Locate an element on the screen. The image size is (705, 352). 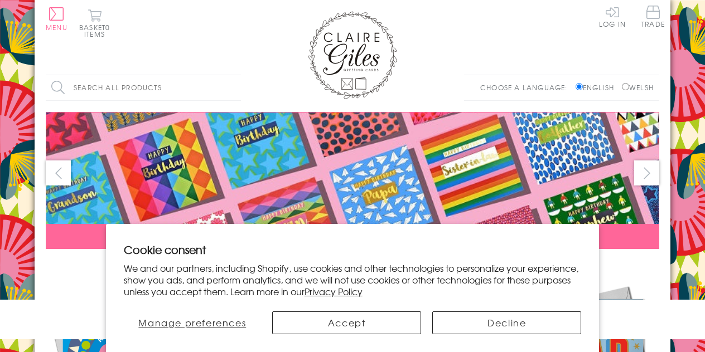
a: Trade is located at coordinates (653, 17).